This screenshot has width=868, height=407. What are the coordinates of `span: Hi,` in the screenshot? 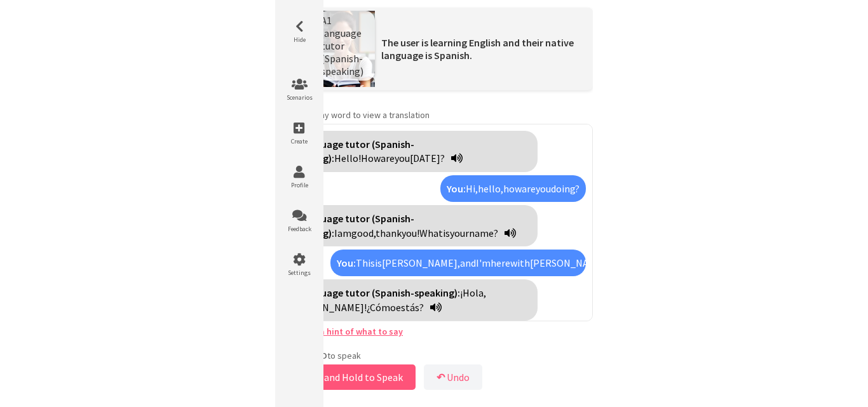 It's located at (471, 189).